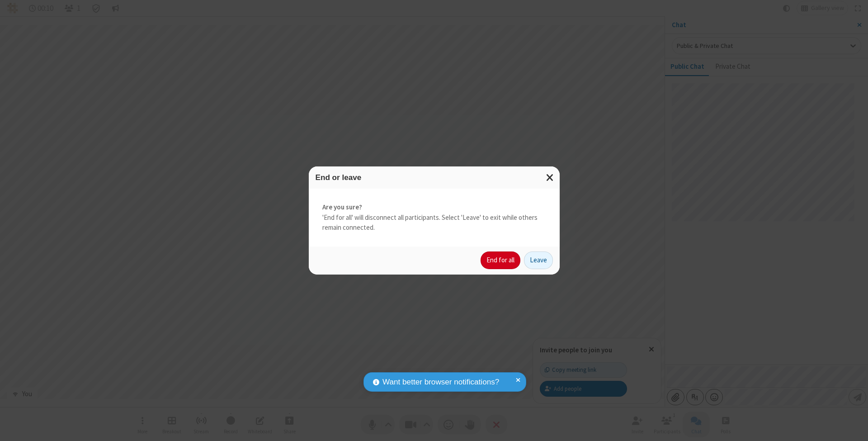 The image size is (868, 441). What do you see at coordinates (434, 218) in the screenshot?
I see `div: 'End for all' will disconnect all participants. Select 'Leave' to exit while others remain connec...` at bounding box center [434, 218].